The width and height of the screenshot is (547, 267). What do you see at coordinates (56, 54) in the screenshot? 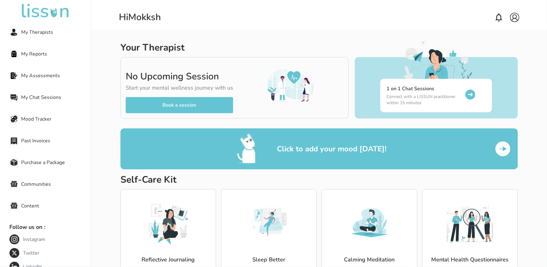
I see `span: My Reports` at bounding box center [56, 54].